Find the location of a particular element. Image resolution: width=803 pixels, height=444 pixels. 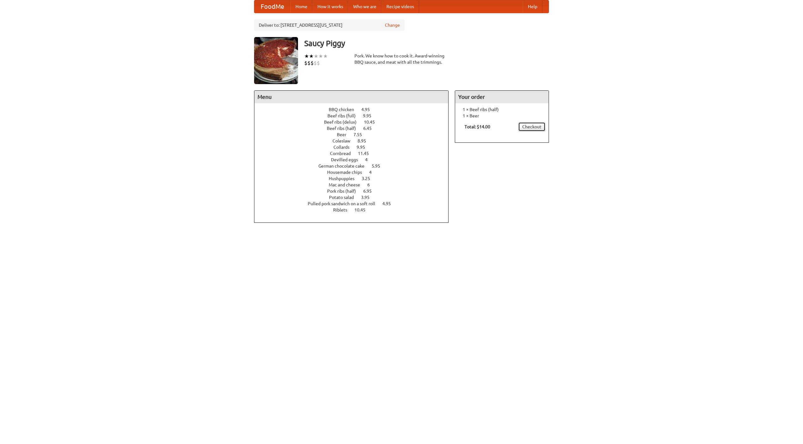

a: German chocolate cake 5.95 is located at coordinates (355, 166).